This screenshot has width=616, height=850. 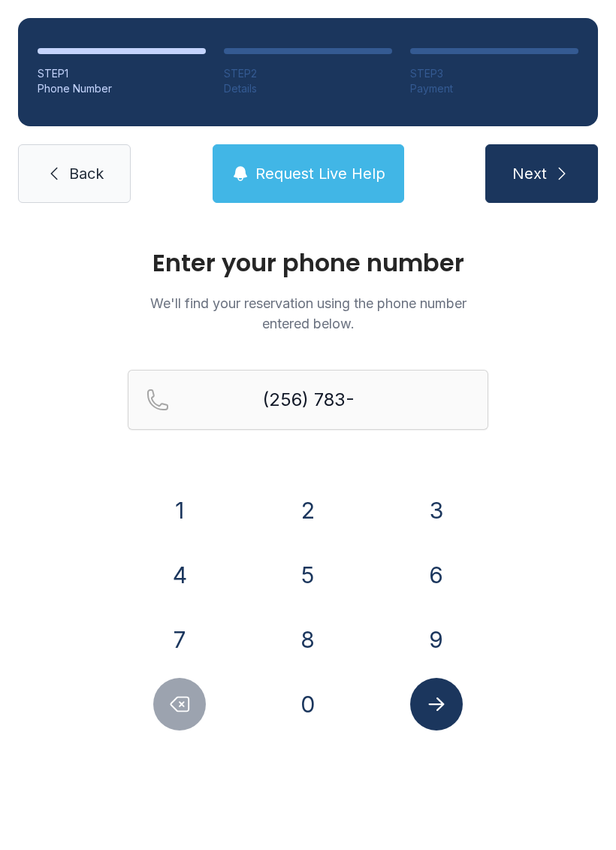 I want to click on button: 8, so click(x=308, y=640).